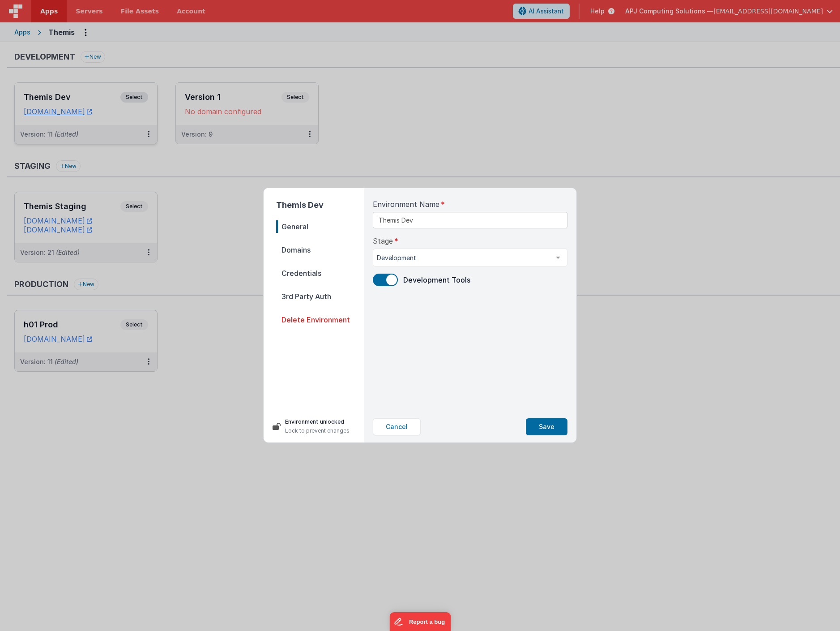 Image resolution: width=840 pixels, height=631 pixels. What do you see at coordinates (320, 250) in the screenshot?
I see `span: Domains` at bounding box center [320, 250].